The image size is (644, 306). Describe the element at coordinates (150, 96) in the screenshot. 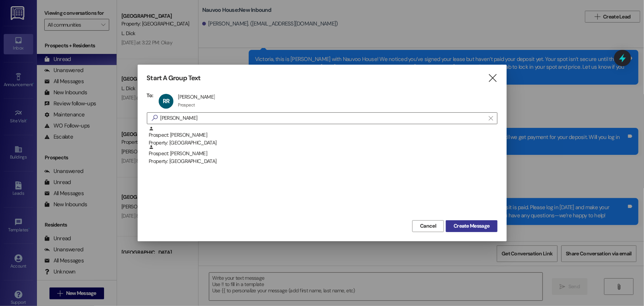

I see `h3: To:` at that location.